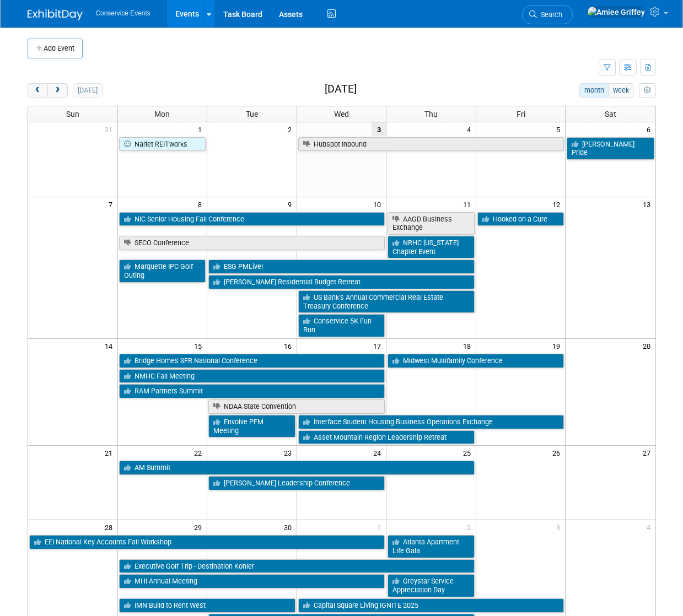 Image resolution: width=683 pixels, height=616 pixels. Describe the element at coordinates (379, 452) in the screenshot. I see `span: 24` at that location.